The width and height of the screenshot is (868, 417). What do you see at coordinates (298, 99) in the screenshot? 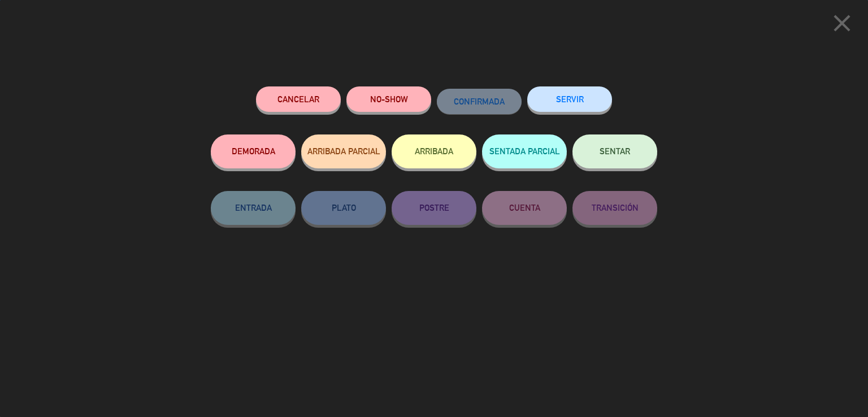
I see `button: Cancelar` at bounding box center [298, 99].